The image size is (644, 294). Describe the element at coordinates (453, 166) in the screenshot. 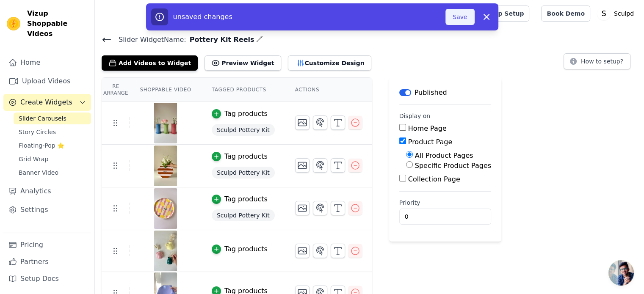

I see `label: Specific Product Pages` at that location.